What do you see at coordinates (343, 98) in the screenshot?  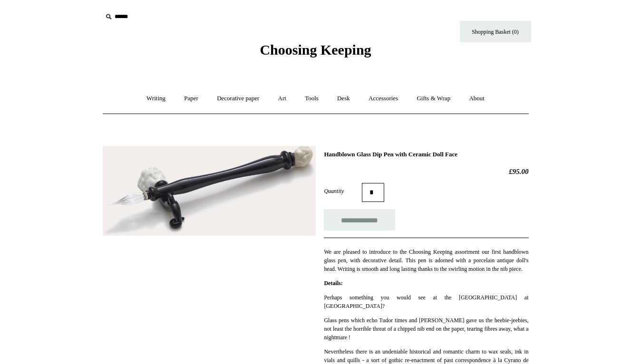 I see `a: Desk` at bounding box center [343, 98].